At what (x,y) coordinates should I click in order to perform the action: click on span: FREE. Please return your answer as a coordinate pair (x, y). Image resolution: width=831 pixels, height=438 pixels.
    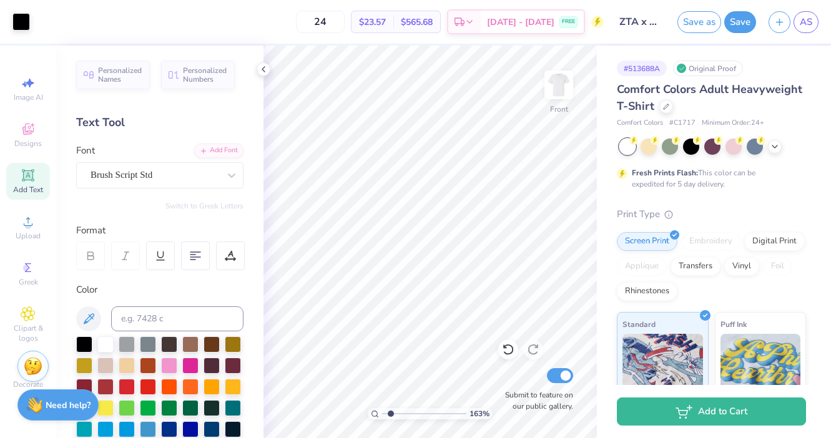
    Looking at the image, I should click on (568, 22).